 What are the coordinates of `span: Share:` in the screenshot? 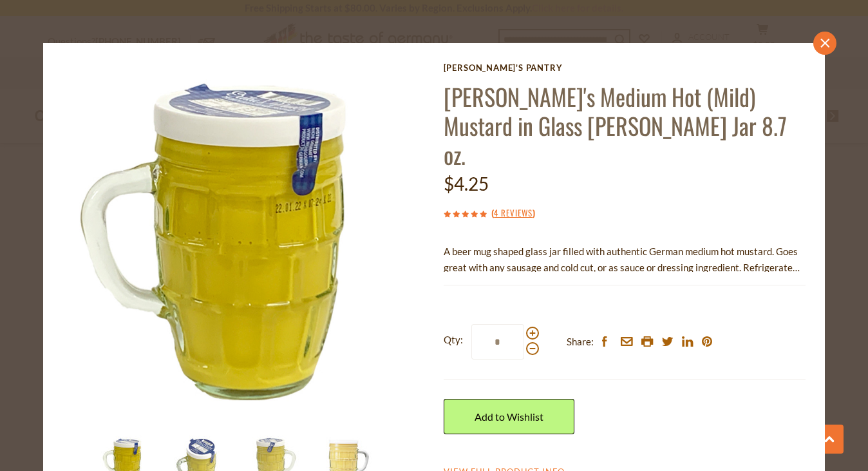 It's located at (580, 341).